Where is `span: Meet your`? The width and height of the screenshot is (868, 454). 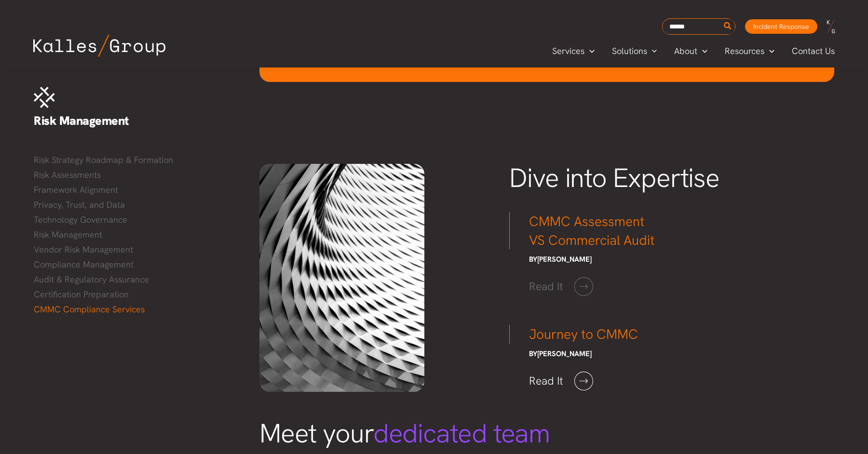 span: Meet your is located at coordinates (405, 433).